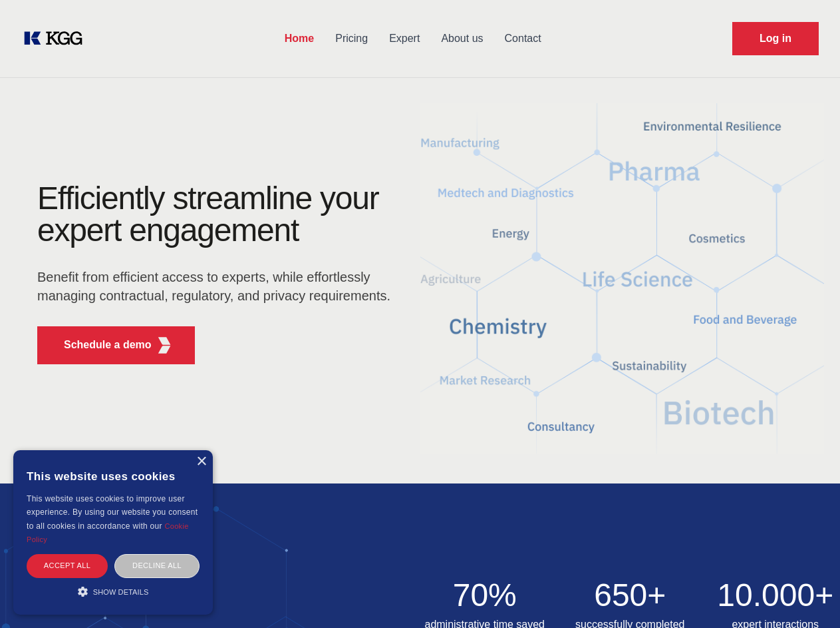 The height and width of the screenshot is (628, 840). What do you see at coordinates (157, 565) in the screenshot?
I see `div: Decline all` at bounding box center [157, 565].